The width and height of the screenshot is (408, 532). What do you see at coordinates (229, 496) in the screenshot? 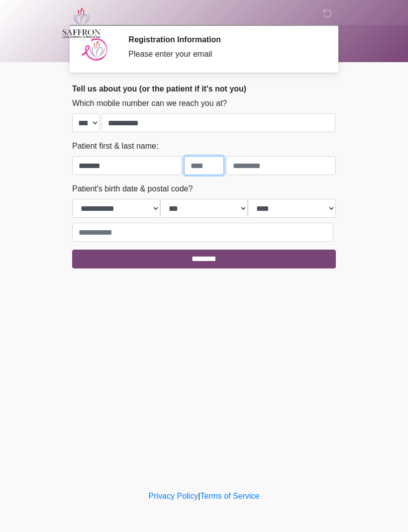
I see `a: Terms of Service` at bounding box center [229, 496].